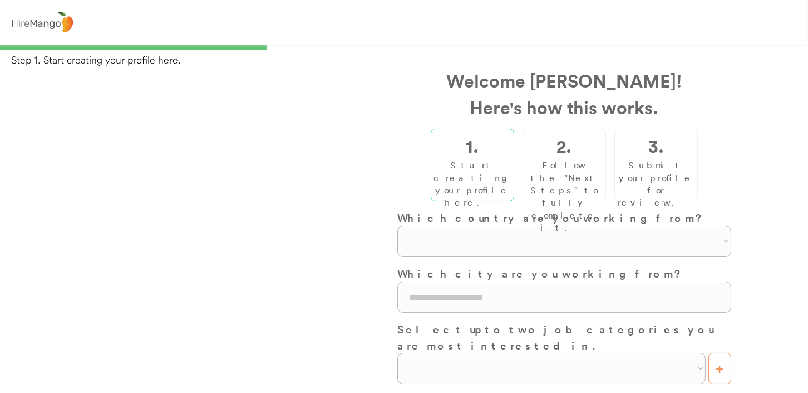 The image size is (808, 393). Describe the element at coordinates (565, 273) in the screenshot. I see `h3: Which city are you working from?` at that location.